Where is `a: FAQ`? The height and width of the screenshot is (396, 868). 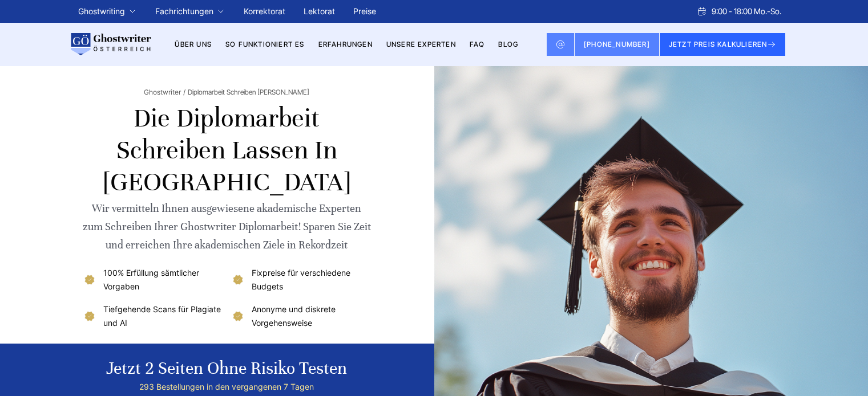 a: FAQ is located at coordinates (477, 44).